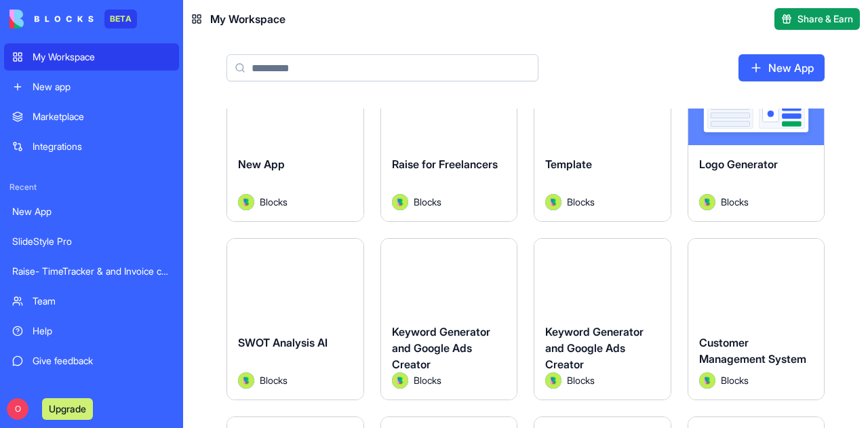 Image resolution: width=868 pixels, height=428 pixels. I want to click on a: Customer Management SystemAvatarBlocks, so click(756, 319).